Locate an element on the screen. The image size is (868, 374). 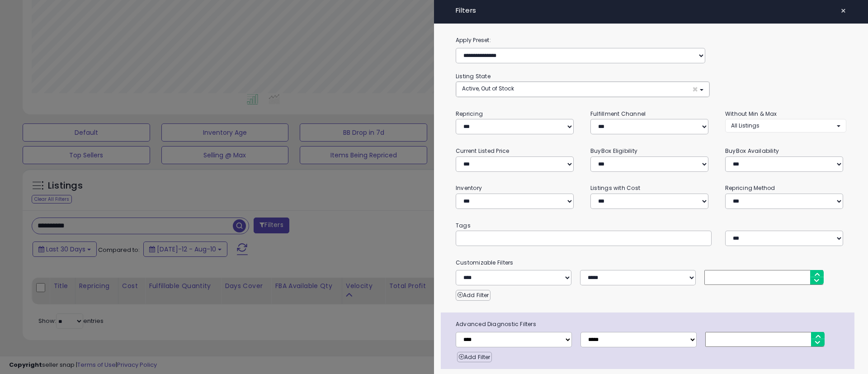
small: Current Listed Price is located at coordinates (482, 151).